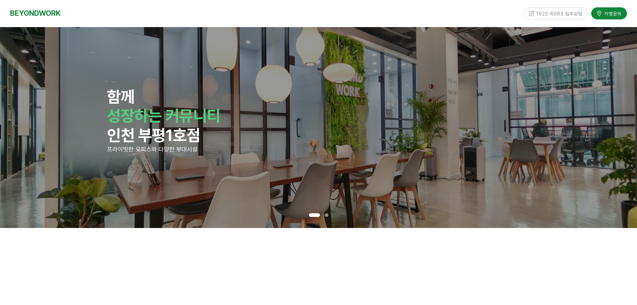  I want to click on strong: 성장하는 커뮤니티, so click(164, 116).